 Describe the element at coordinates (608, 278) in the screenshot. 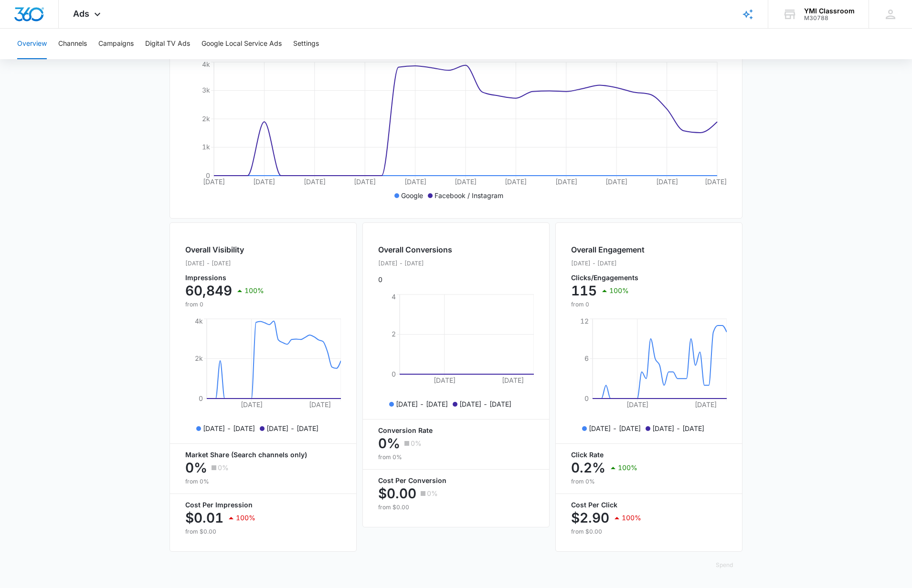

I see `p: Clicks/Engagements` at that location.